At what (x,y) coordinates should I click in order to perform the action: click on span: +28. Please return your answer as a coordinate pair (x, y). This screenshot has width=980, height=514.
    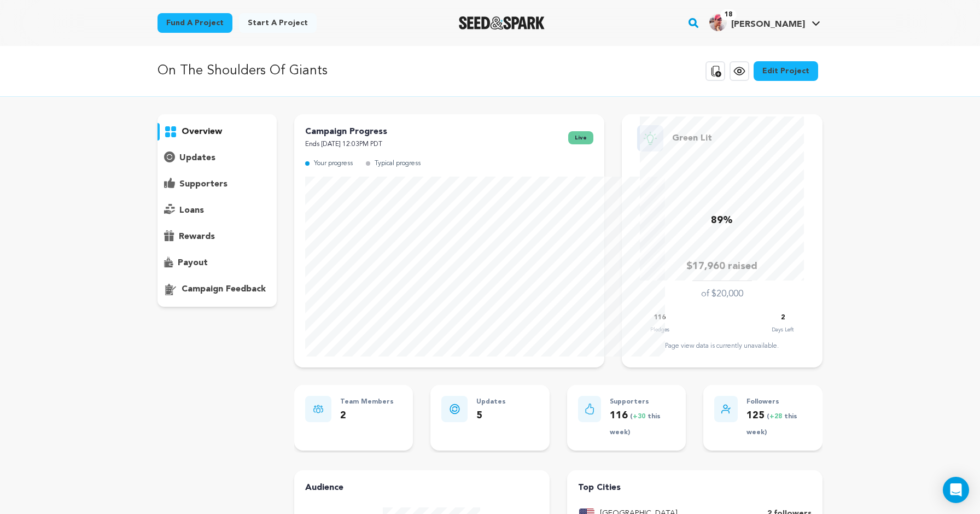
    Looking at the image, I should click on (776, 417).